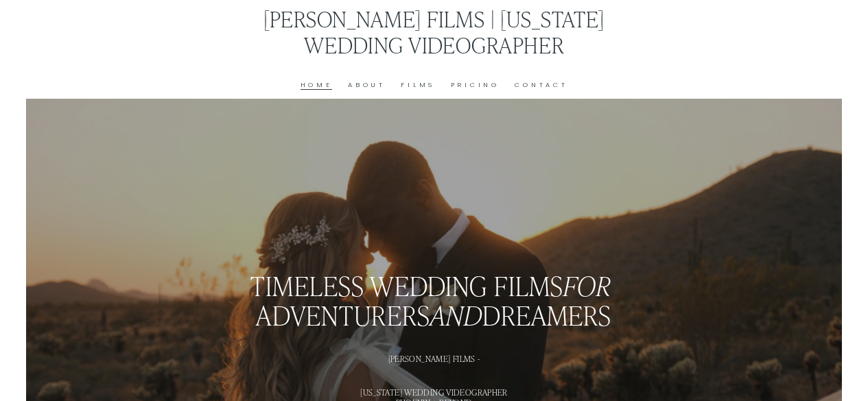  What do you see at coordinates (475, 84) in the screenshot?
I see `a: Pricing` at bounding box center [475, 84].